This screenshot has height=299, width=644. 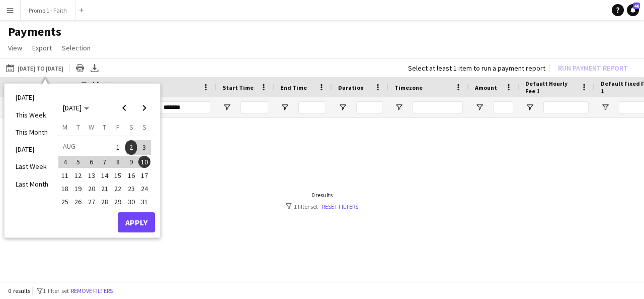 I want to click on span: Amount, so click(x=486, y=87).